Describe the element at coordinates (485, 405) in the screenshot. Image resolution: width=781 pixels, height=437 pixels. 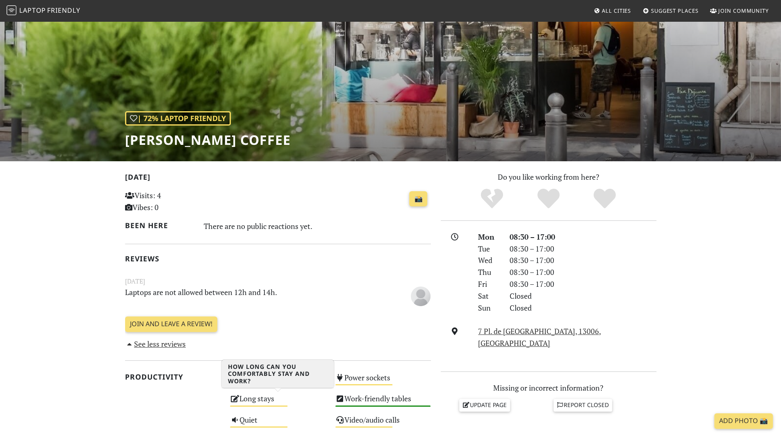
I see `a: Update page` at that location.